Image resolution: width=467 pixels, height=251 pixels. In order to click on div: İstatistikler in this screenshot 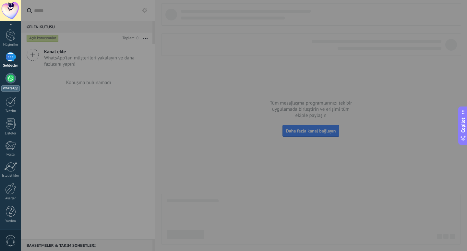, I will do `click(11, 176)`.